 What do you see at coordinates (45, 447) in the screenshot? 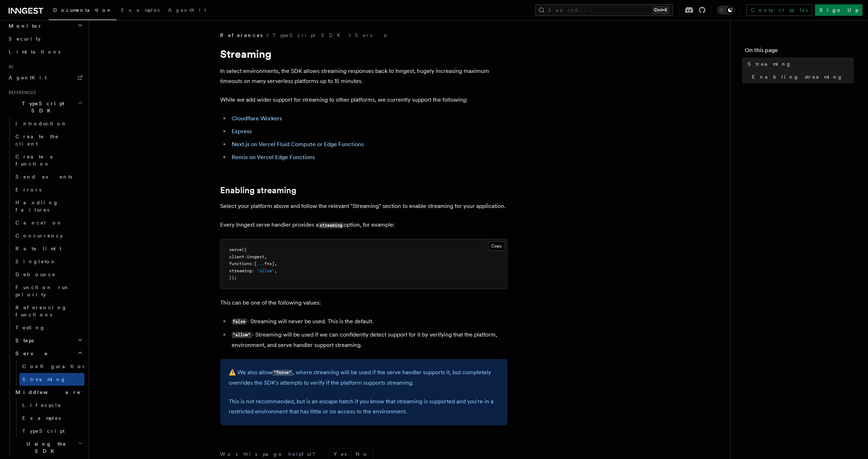
I see `span: Using the SDK` at bounding box center [45, 447].